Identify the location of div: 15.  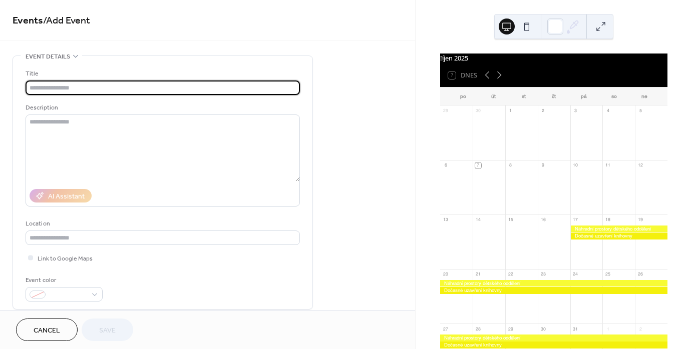
(510, 220).